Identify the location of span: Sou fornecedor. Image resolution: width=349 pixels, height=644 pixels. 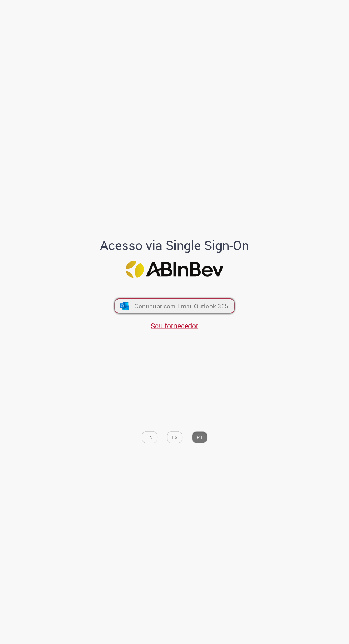
(174, 325).